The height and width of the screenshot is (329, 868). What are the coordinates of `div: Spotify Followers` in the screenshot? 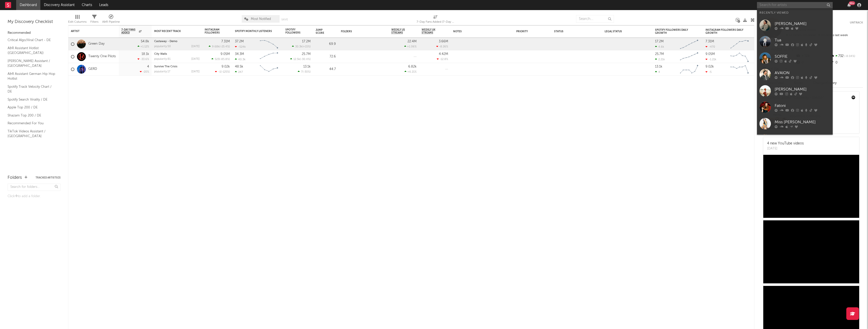 It's located at (294, 31).